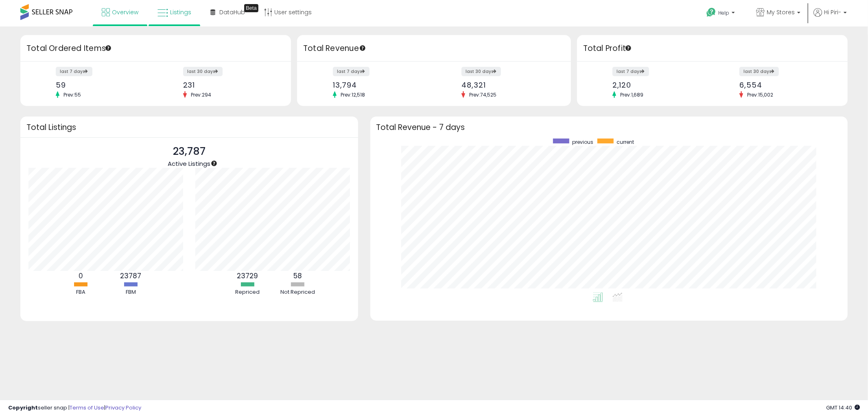 This screenshot has height=416, width=868. I want to click on span: previous, so click(583, 142).